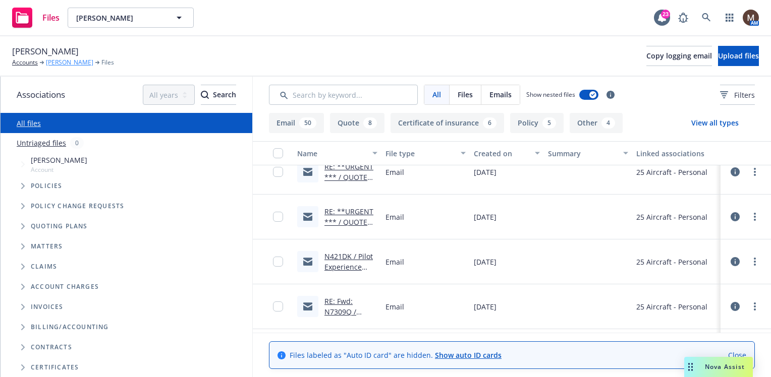  I want to click on div: Tree Example, so click(126, 235).